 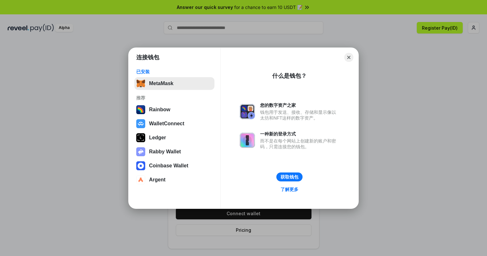 What do you see at coordinates (157, 138) in the screenshot?
I see `div: Ledger` at bounding box center [157, 138].